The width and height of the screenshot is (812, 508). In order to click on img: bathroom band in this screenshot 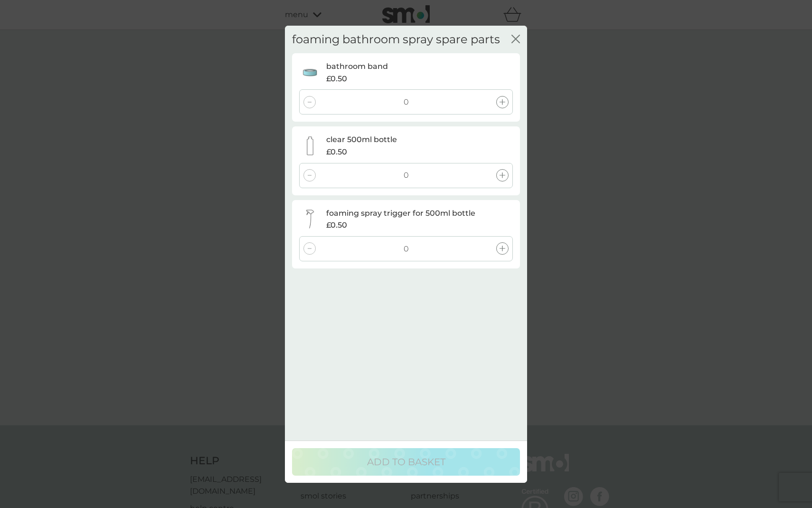, I will do `click(310, 73)`.